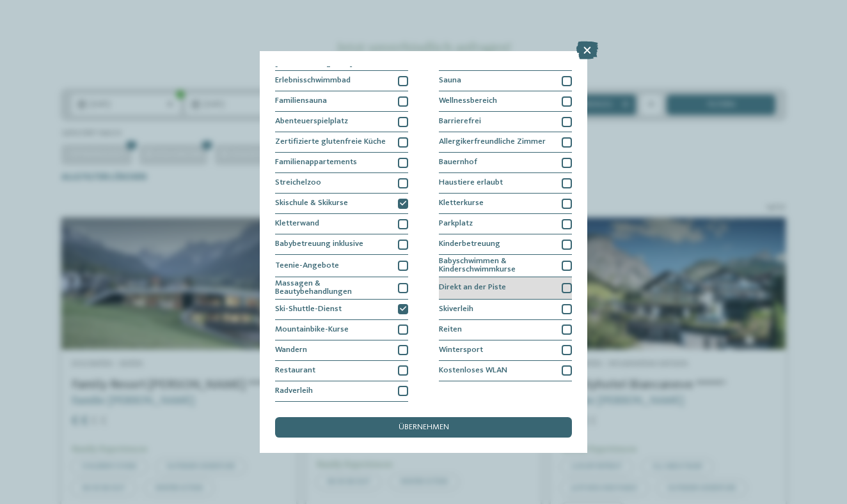 The image size is (847, 504). What do you see at coordinates (319, 244) in the screenshot?
I see `span: Babybetreuung inklusive` at bounding box center [319, 244].